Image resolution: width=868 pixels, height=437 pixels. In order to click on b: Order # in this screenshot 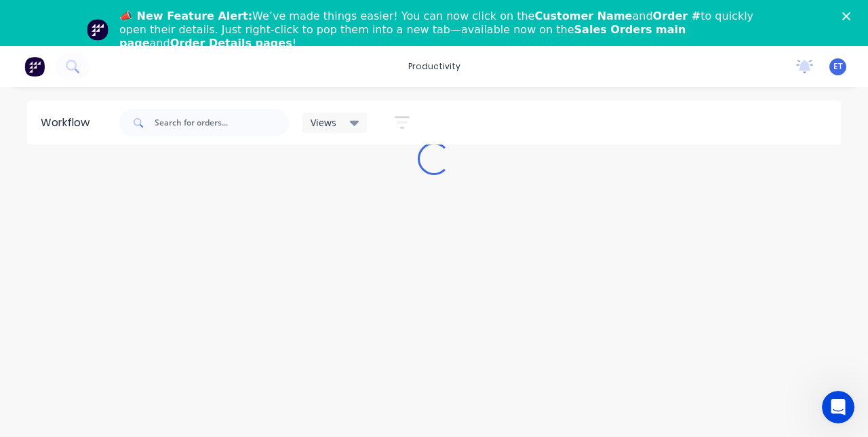, I will do `click(677, 16)`.